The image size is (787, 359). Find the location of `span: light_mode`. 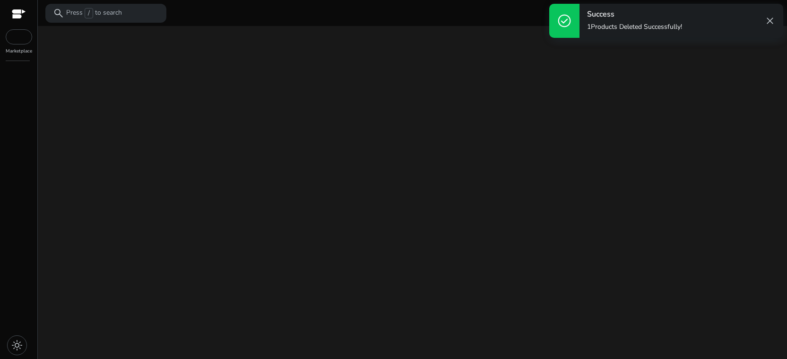

span: light_mode is located at coordinates (17, 345).